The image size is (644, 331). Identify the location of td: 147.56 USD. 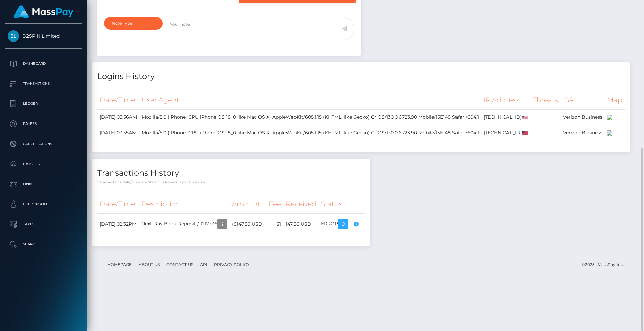
(301, 224).